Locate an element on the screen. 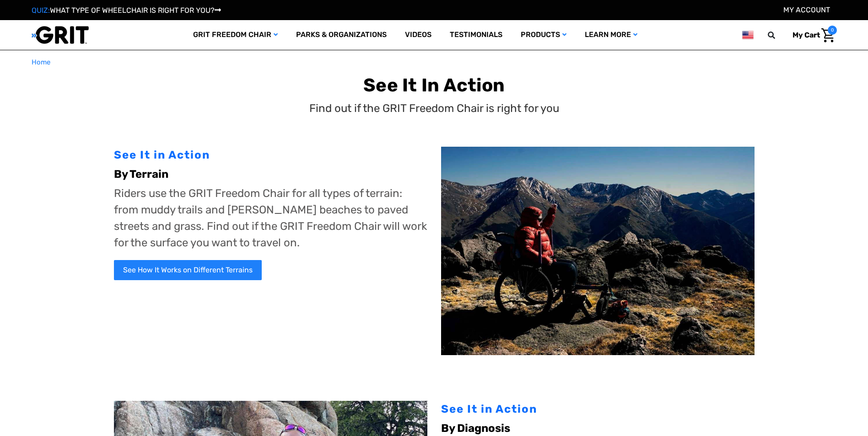 This screenshot has width=868, height=436. span: Home is located at coordinates (40, 62).